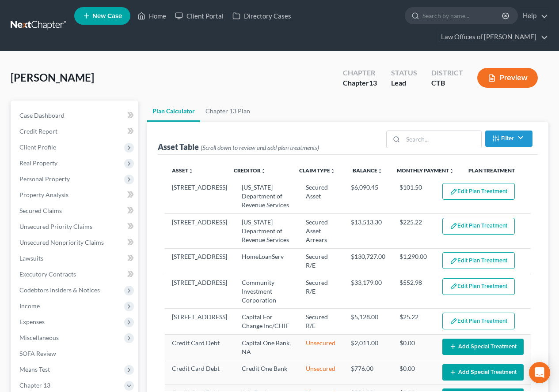 The image size is (559, 392). Describe the element at coordinates (414, 292) in the screenshot. I see `td: $552.98` at that location.